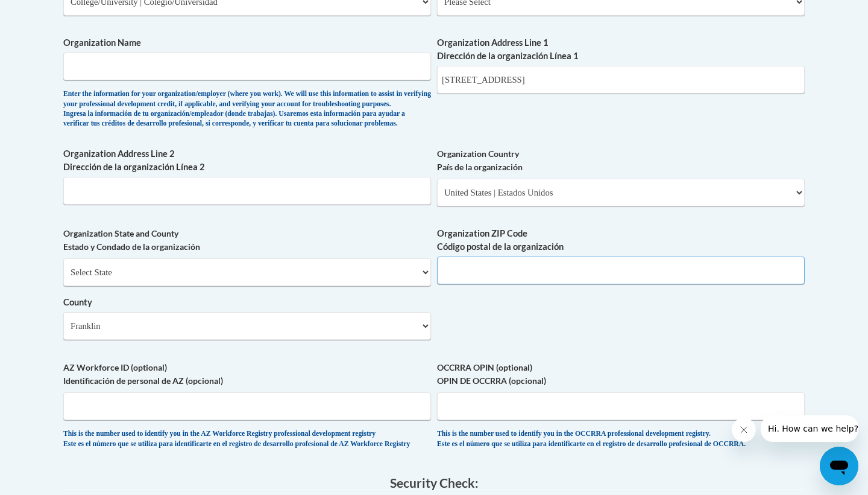 Image resolution: width=868 pixels, height=495 pixels. I want to click on div: This is the number used to identify you in the OCCRRA professional development registry. Este es ..., so click(621, 439).